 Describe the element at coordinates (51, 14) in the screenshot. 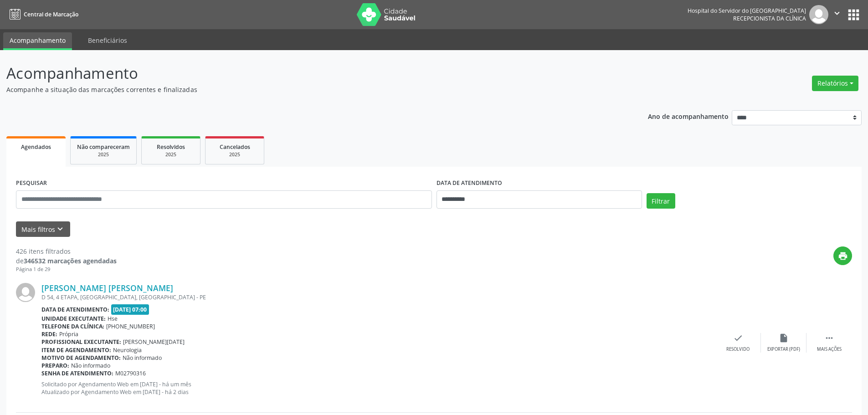

I see `span: Central de Marcação` at that location.